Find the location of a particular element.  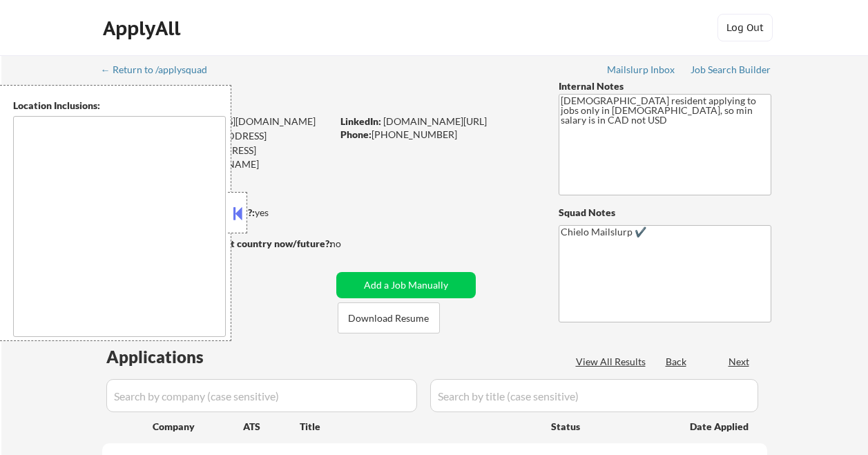

div: Date Applied is located at coordinates (720, 427).